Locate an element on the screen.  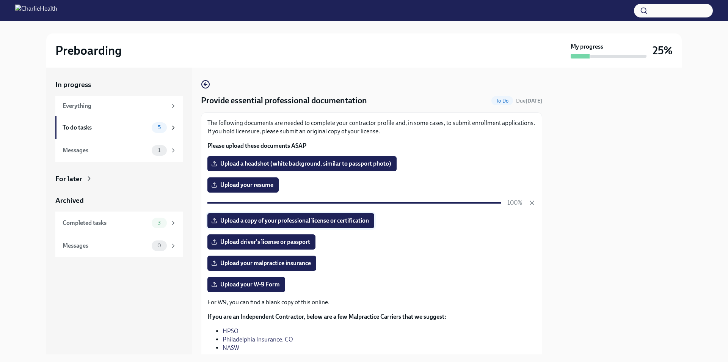
span: Upload your W-9 Form is located at coordinates (246, 284).